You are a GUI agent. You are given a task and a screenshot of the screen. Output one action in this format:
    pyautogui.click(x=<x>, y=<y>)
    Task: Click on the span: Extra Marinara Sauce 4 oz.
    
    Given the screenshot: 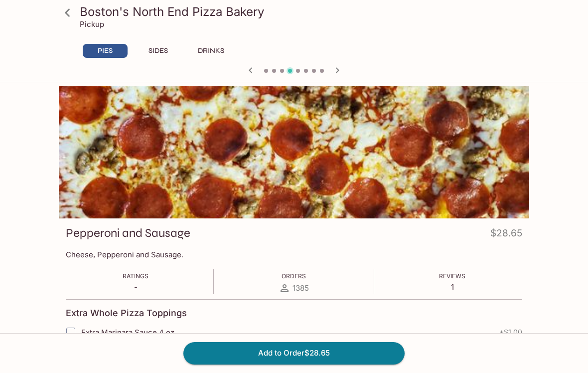 What is the action you would take?
    pyautogui.click(x=129, y=332)
    